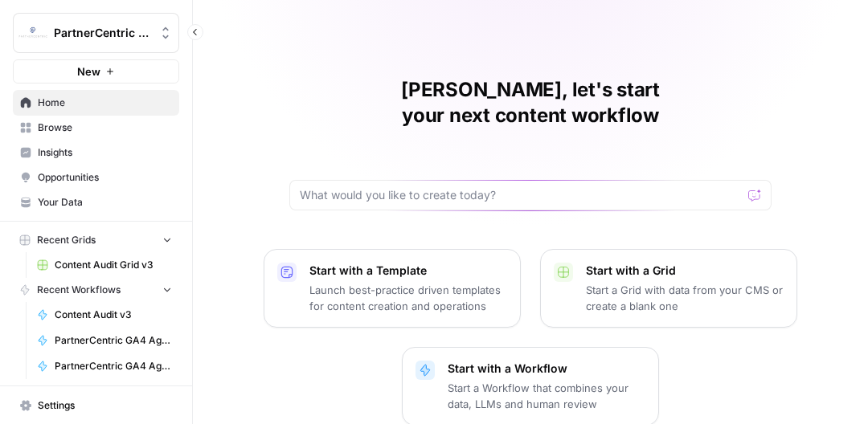  What do you see at coordinates (104, 265) in the screenshot?
I see `a: Content Audit Grid v3` at bounding box center [104, 265].